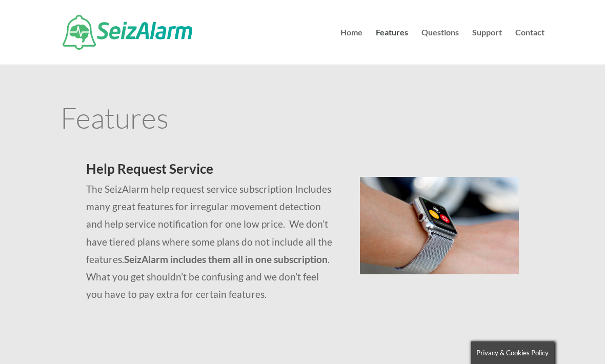 This screenshot has width=605, height=364. I want to click on a: Questions, so click(440, 47).